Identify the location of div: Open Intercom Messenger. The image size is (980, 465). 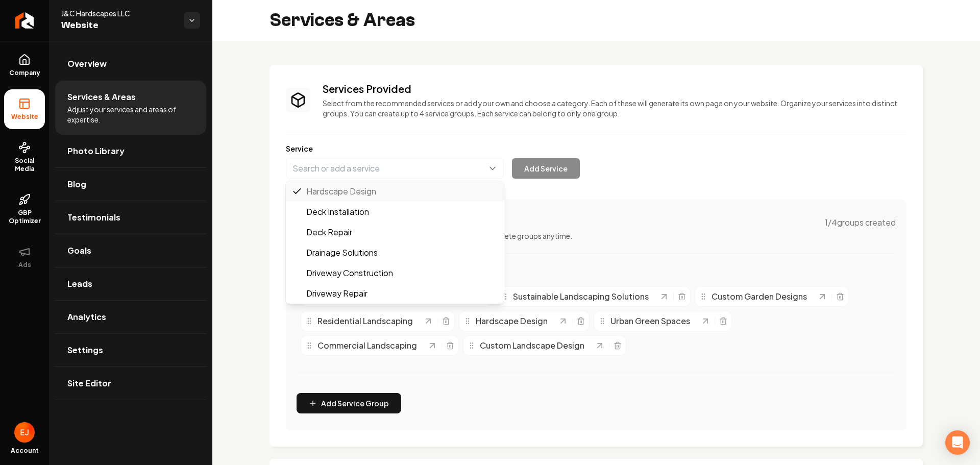
(957, 442).